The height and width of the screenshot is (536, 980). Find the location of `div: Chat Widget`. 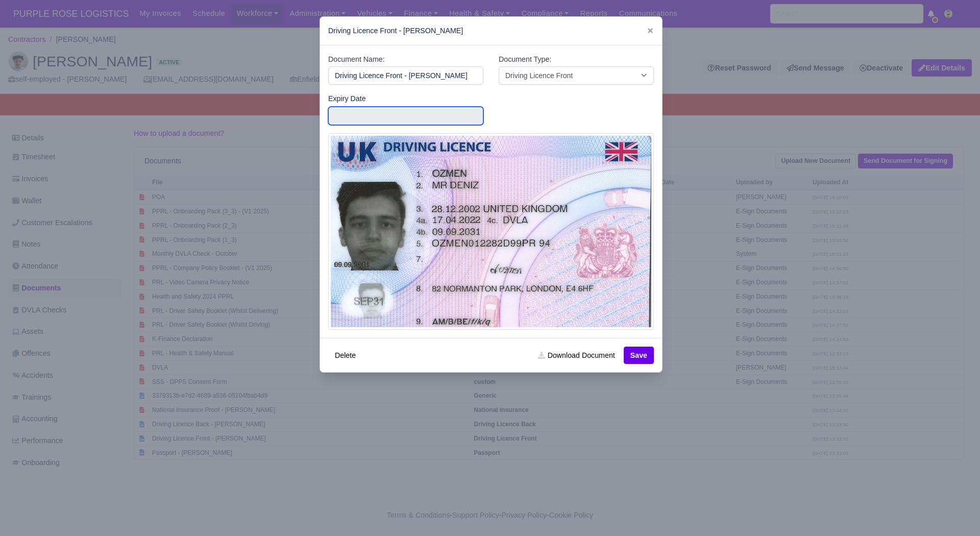

div: Chat Widget is located at coordinates (887, 477).